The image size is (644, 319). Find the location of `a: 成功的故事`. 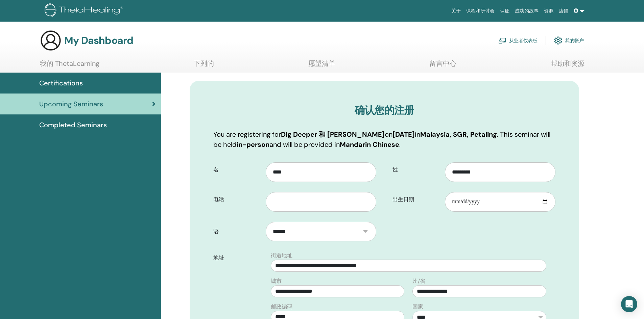

a: 成功的故事 is located at coordinates (527, 11).